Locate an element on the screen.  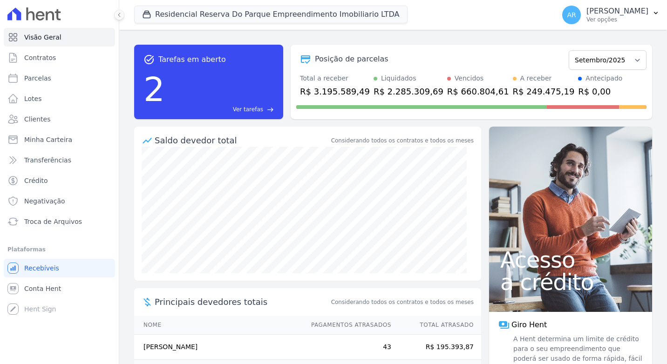
a: Minha Carteira is located at coordinates (59, 140).